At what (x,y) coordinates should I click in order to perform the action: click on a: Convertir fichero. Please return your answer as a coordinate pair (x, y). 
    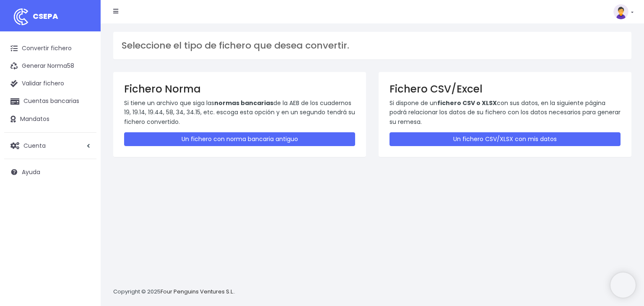
    Looking at the image, I should click on (50, 49).